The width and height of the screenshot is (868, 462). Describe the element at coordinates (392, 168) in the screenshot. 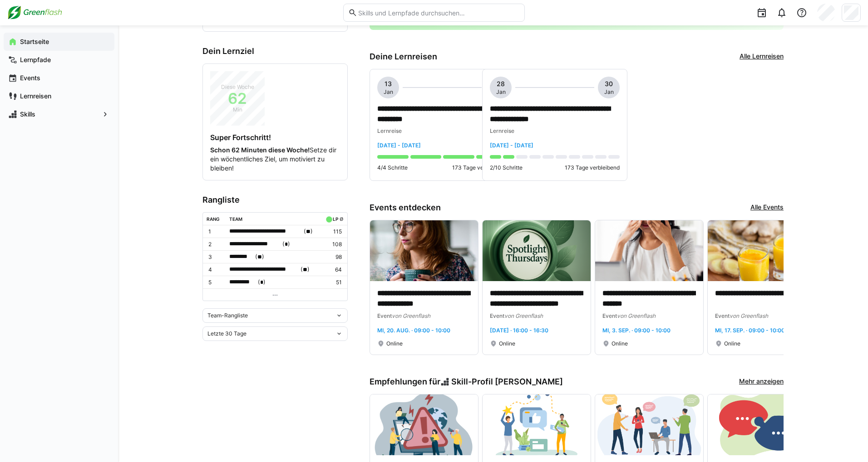

I see `p: 4/4 Schritte` at that location.